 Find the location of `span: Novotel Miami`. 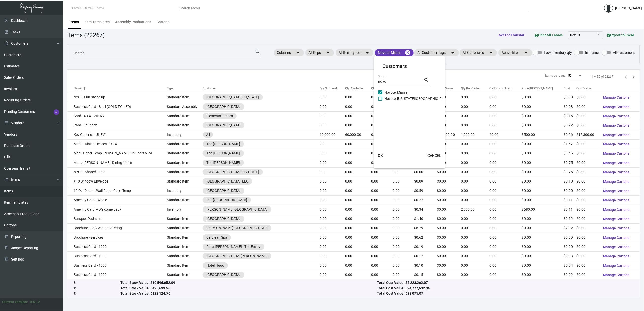

span: Novotel Miami is located at coordinates (395, 92).